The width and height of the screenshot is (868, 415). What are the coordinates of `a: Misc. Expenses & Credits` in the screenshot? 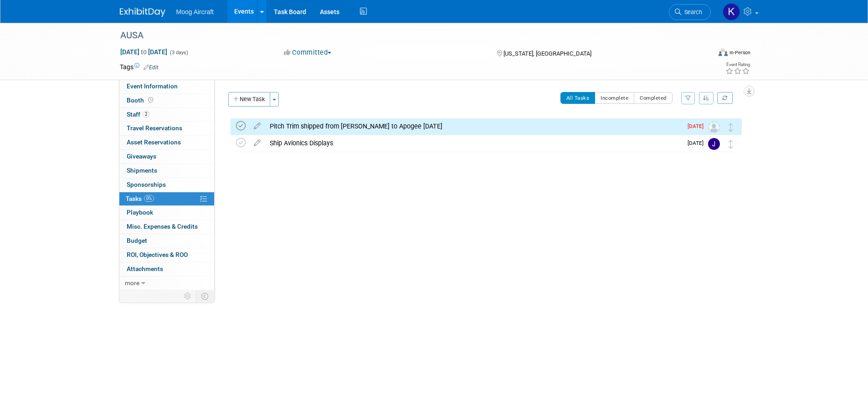 It's located at (167, 227).